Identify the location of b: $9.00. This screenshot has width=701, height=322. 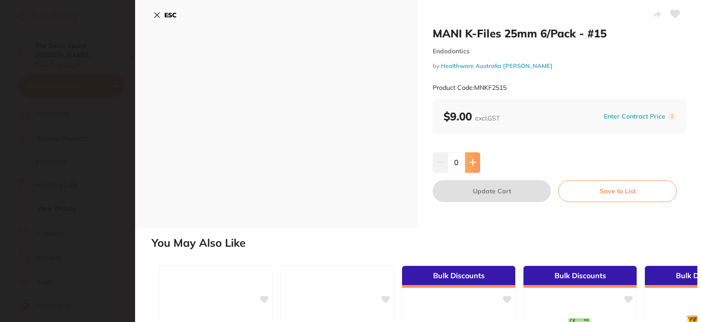
(471, 116).